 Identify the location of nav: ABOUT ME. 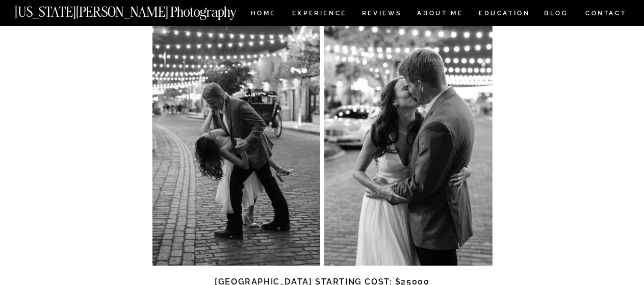
(441, 15).